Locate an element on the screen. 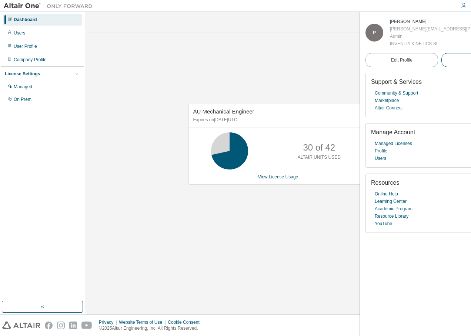 The image size is (471, 336). div: Company Profile is located at coordinates (30, 60).